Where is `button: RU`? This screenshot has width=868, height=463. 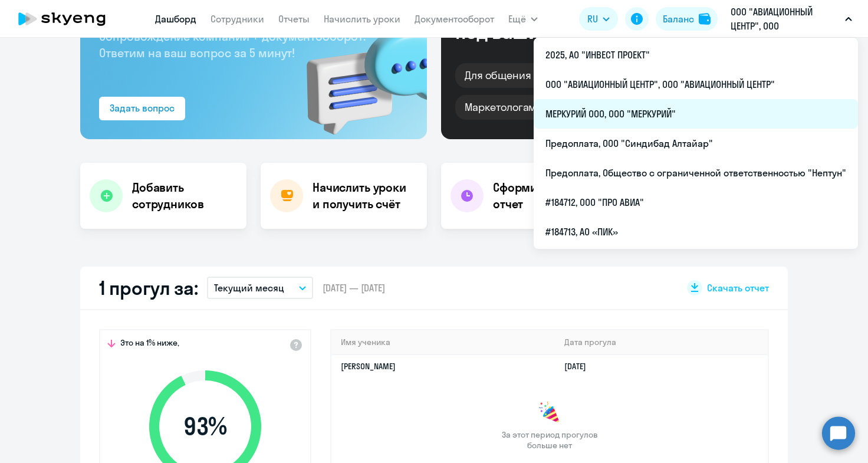 button: RU is located at coordinates (599, 18).